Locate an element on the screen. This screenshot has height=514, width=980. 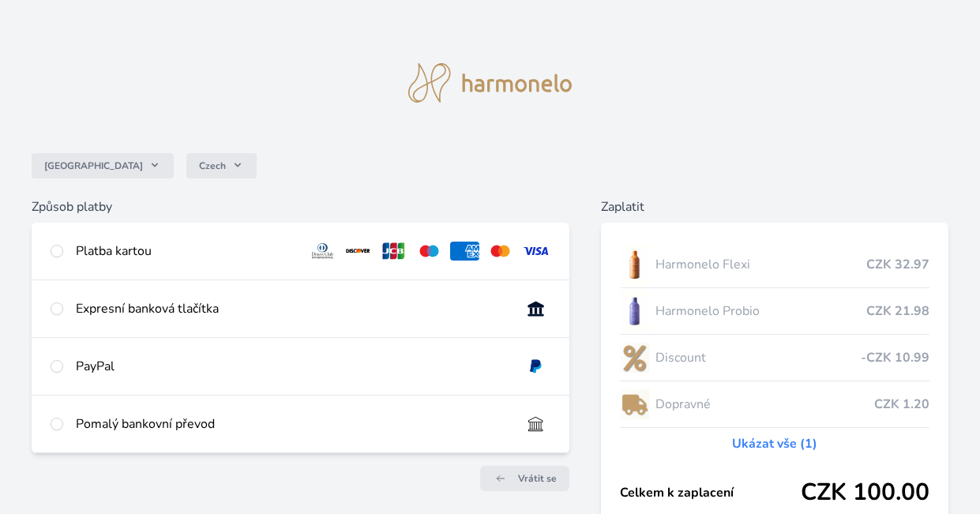
img: discover.svg is located at coordinates (358, 251).